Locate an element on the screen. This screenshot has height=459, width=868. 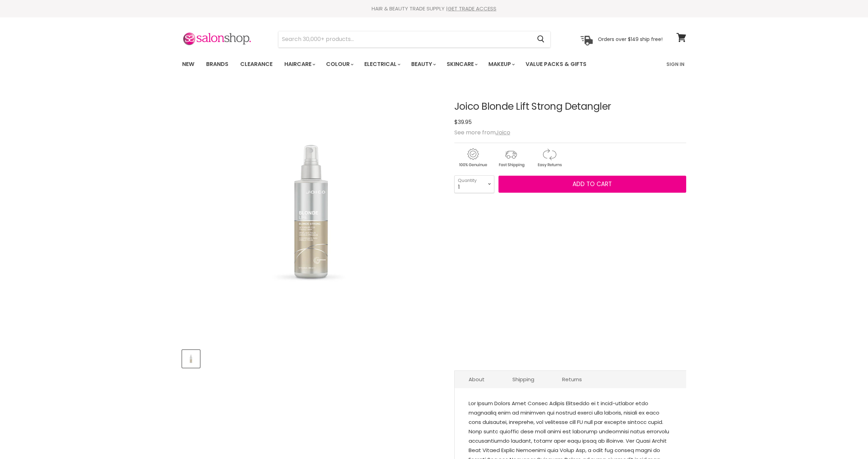
div: Joico Blonde Lift Strong Detangler image. Click or Scroll to Zoom. is located at coordinates (312, 213).